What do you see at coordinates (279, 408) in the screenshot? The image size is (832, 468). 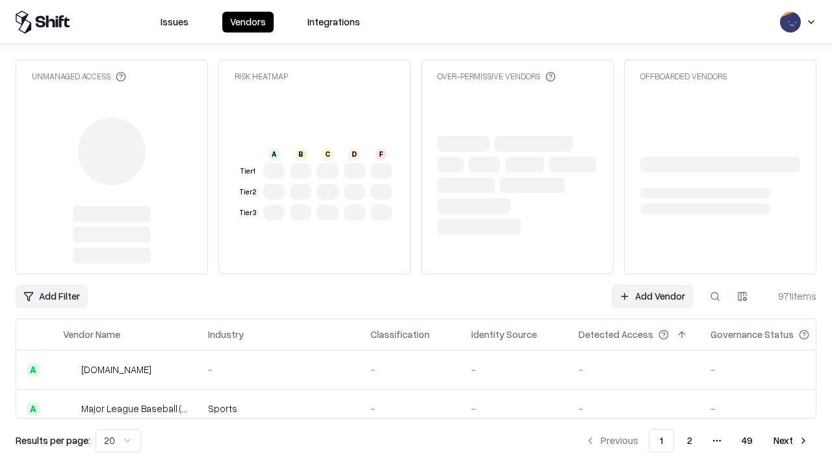 I see `div: Sports` at bounding box center [279, 408].